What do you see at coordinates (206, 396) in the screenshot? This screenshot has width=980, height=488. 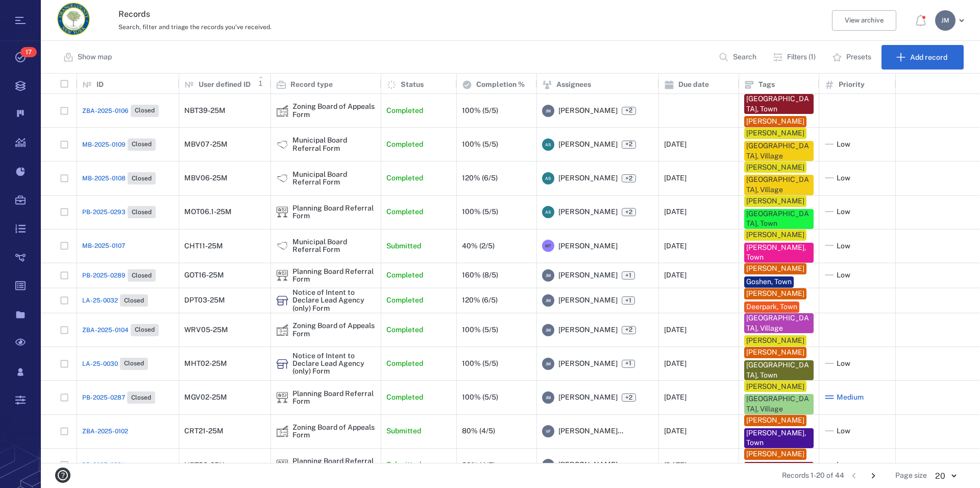 I see `div: MGV02-25M` at bounding box center [206, 396].